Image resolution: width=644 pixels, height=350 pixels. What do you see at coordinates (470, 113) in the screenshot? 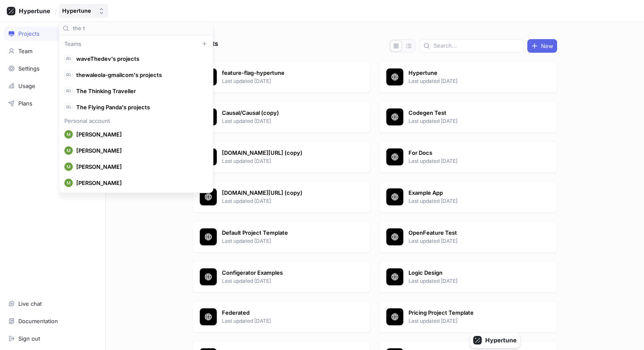
I see `p: Codegen Test` at bounding box center [470, 113].